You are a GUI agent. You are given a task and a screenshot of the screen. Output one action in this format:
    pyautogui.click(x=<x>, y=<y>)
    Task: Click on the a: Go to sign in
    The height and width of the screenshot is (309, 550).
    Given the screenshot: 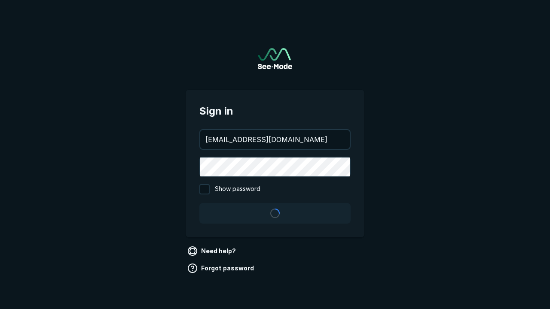 What is the action you would take?
    pyautogui.click(x=275, y=58)
    